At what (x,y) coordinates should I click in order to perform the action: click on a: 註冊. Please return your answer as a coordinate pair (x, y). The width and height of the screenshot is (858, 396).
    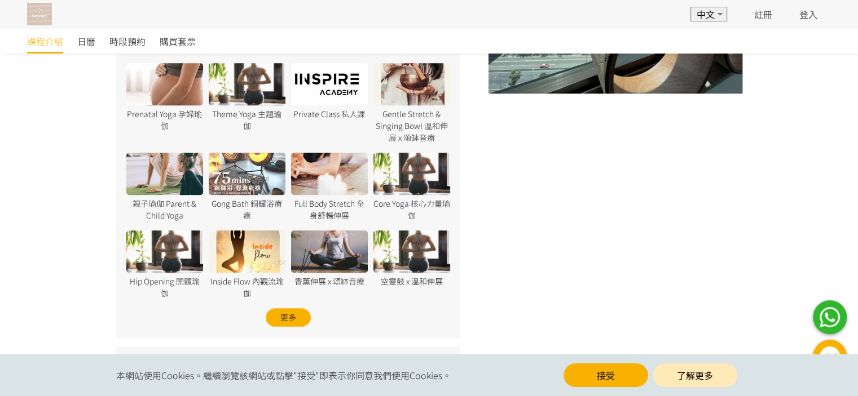
    Looking at the image, I should click on (763, 14).